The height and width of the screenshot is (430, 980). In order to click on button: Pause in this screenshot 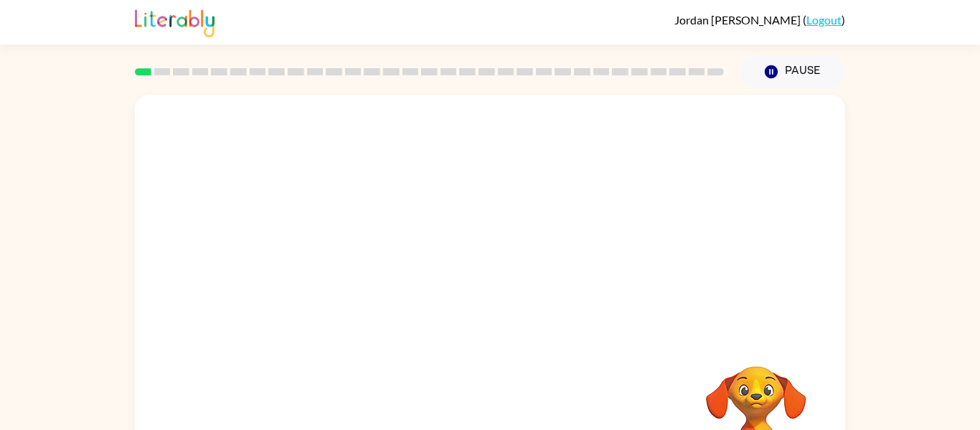, I will do `click(793, 72)`.